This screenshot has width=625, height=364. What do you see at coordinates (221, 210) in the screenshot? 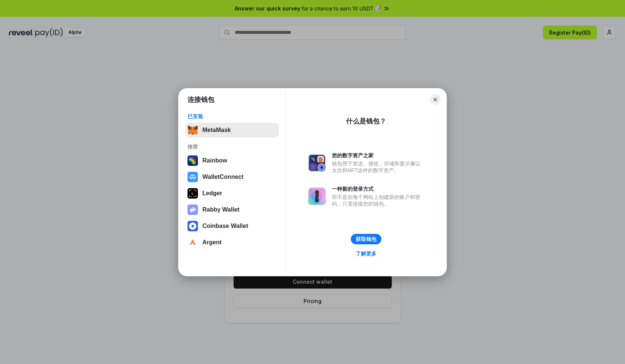
I see `div: Rabby Wallet` at bounding box center [221, 210].